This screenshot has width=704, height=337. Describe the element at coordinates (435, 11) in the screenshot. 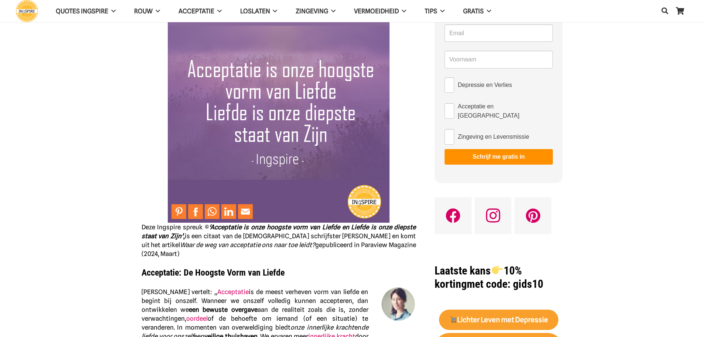

I see `a: TIPS` at that location.